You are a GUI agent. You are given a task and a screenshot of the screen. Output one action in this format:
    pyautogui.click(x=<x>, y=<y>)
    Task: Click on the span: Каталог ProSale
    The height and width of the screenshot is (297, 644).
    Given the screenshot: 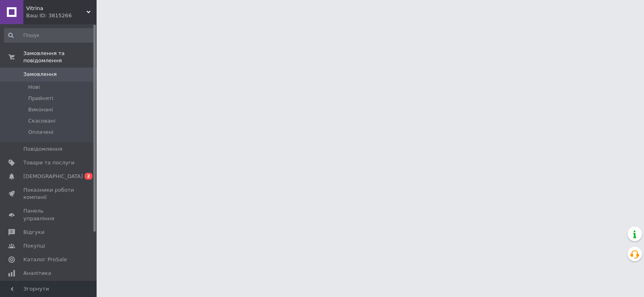 What is the action you would take?
    pyautogui.click(x=45, y=260)
    